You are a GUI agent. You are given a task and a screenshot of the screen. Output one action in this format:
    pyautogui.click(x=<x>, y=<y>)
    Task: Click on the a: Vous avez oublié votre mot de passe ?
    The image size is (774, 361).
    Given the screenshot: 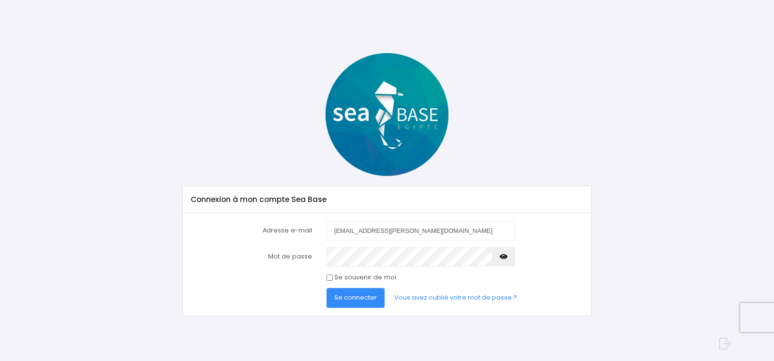 What is the action you would take?
    pyautogui.click(x=456, y=298)
    